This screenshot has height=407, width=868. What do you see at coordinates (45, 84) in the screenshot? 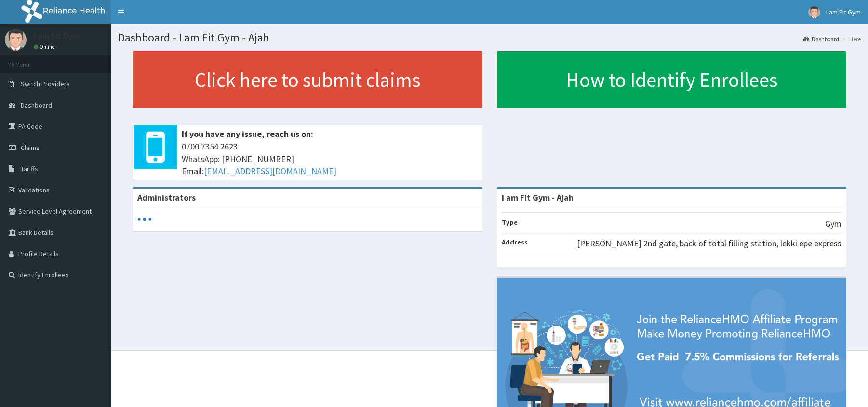
I see `span: Switch Providers` at bounding box center [45, 84].